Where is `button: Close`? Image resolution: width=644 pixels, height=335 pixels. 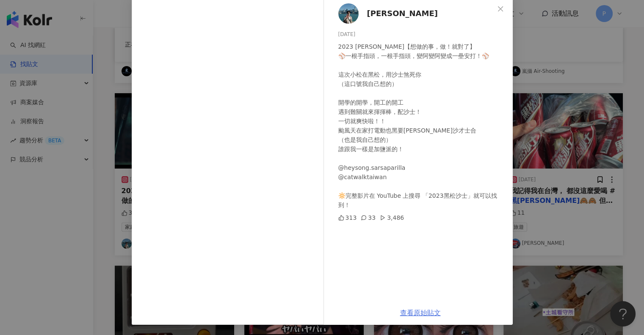
button: Close is located at coordinates (500, 9).